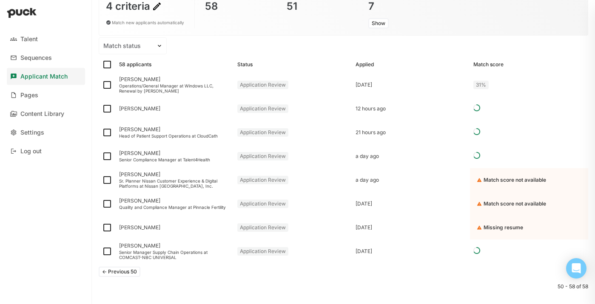 Image resolution: width=595 pixels, height=304 pixels. What do you see at coordinates (46, 133) in the screenshot?
I see `a: Settings` at bounding box center [46, 133].